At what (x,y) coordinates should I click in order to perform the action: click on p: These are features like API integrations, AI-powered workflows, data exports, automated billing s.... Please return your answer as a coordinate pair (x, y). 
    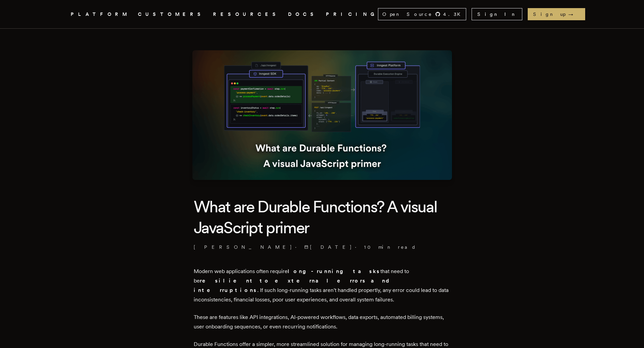
    Looking at the image, I should click on (322, 322).